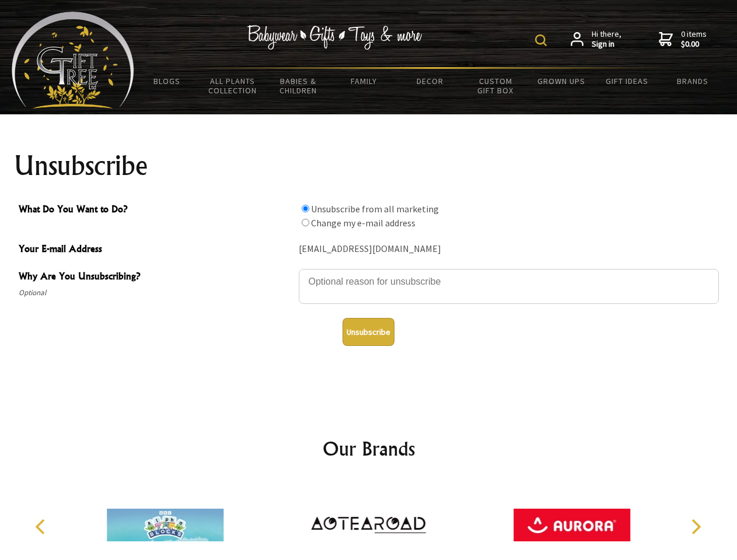 This screenshot has height=560, width=737. Describe the element at coordinates (683, 39) in the screenshot. I see `a: 0 items$0.00` at that location.